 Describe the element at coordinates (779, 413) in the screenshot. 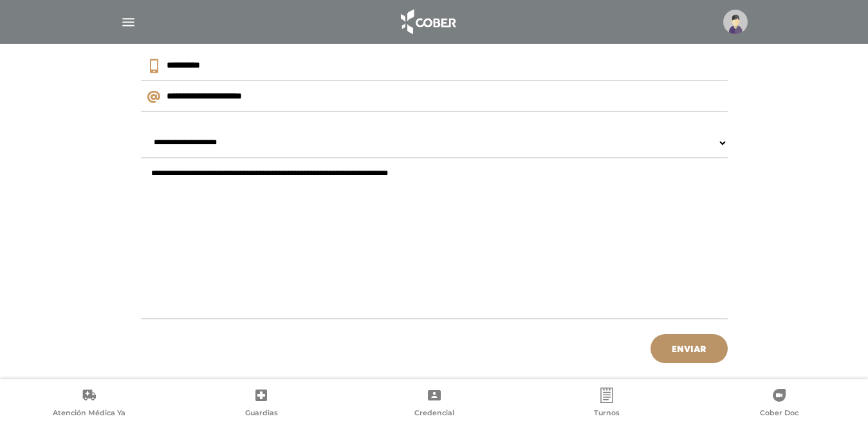

I see `span: Cober Doc` at that location.